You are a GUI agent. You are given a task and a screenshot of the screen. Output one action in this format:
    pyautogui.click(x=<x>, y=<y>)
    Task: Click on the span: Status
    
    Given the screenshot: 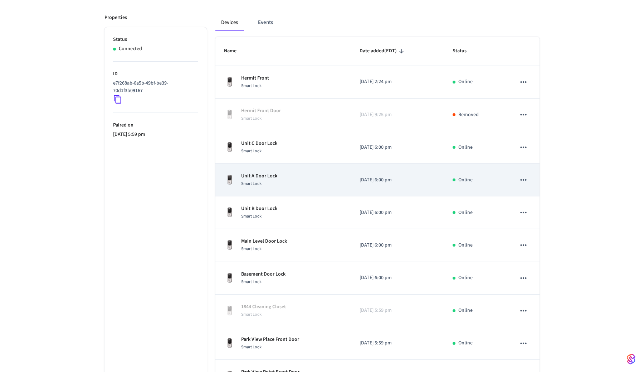 What is the action you would take?
    pyautogui.click(x=464, y=51)
    